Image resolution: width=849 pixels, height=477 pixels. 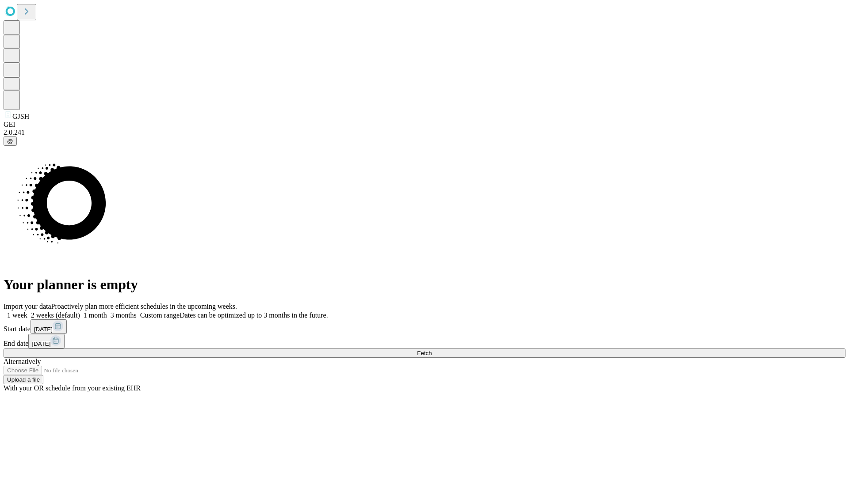 What do you see at coordinates (21, 116) in the screenshot?
I see `span: GJSH` at bounding box center [21, 116].